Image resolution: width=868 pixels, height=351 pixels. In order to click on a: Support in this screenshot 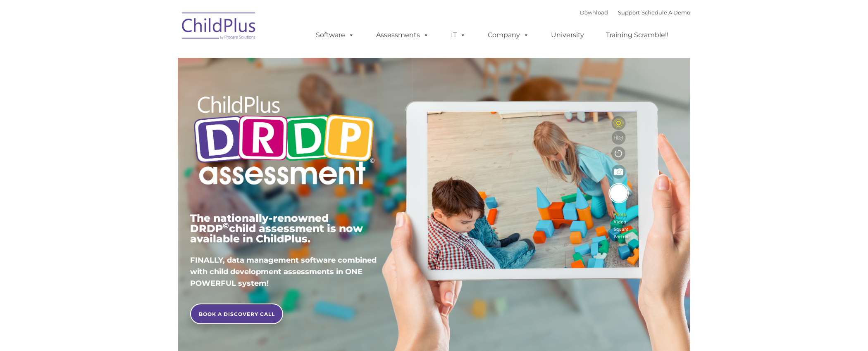, I will do `click(629, 12)`.